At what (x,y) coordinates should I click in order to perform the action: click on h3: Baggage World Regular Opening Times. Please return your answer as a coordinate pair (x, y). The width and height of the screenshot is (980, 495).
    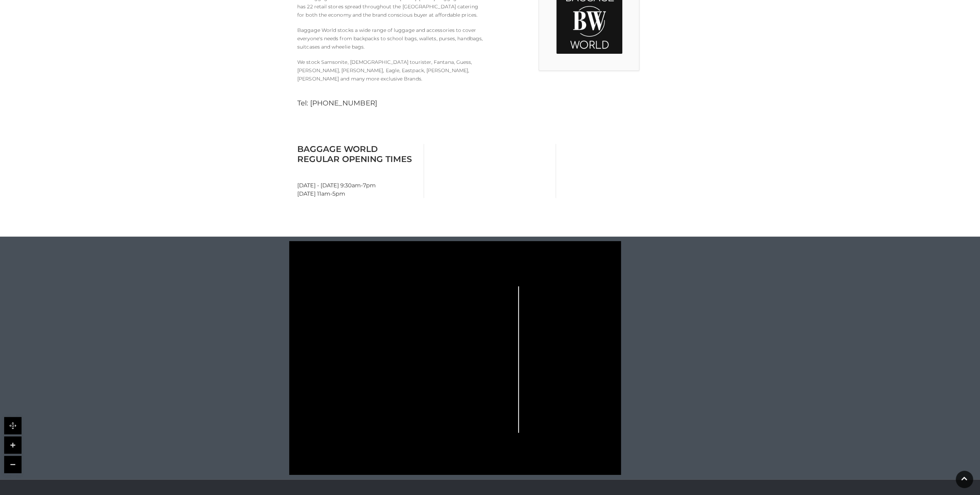
    Looking at the image, I should click on (357, 154).